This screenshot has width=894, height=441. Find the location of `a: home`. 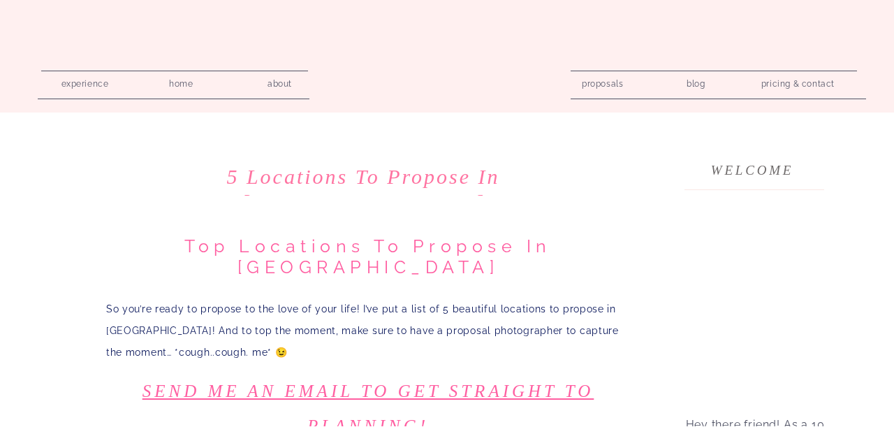

a: home is located at coordinates (181, 81).